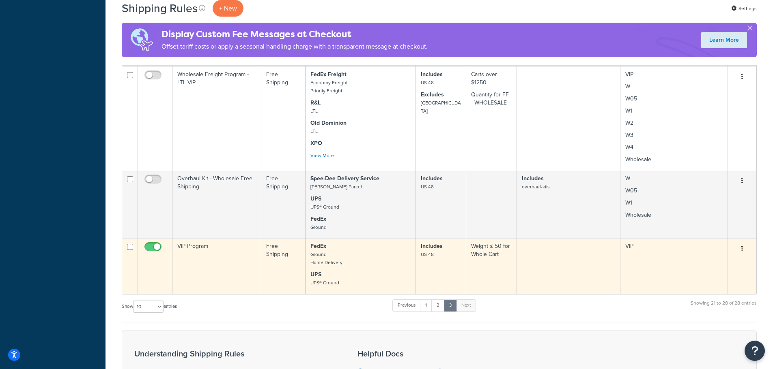 Image resolution: width=773 pixels, height=369 pixels. What do you see at coordinates (438, 306) in the screenshot?
I see `a: 2` at bounding box center [438, 306].